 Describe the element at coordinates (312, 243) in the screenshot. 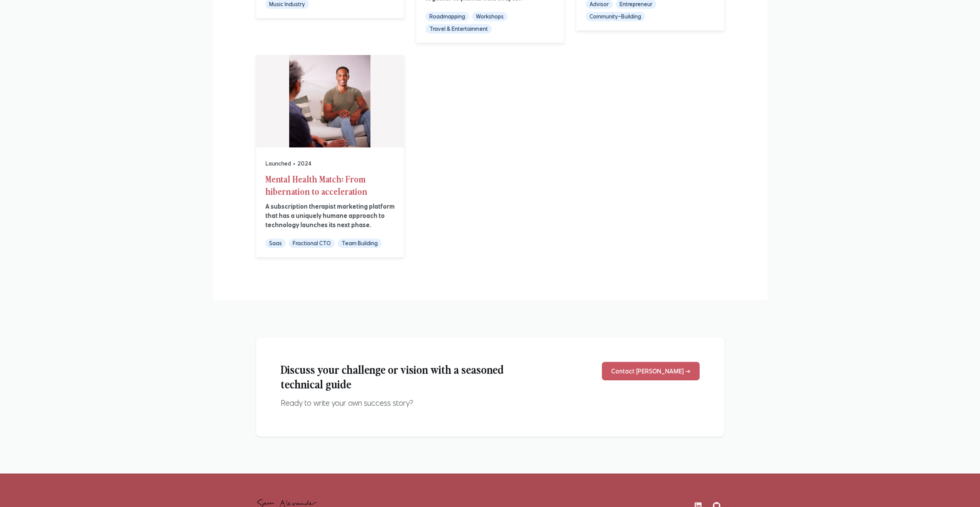

I see `span: Fractional CTO` at that location.